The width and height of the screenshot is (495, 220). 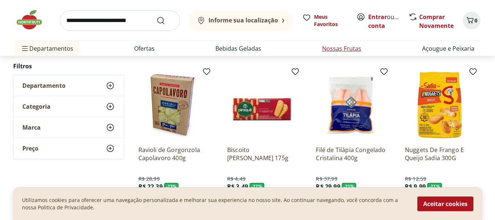 What do you see at coordinates (325, 21) in the screenshot?
I see `a: Meus Favoritos` at bounding box center [325, 21].